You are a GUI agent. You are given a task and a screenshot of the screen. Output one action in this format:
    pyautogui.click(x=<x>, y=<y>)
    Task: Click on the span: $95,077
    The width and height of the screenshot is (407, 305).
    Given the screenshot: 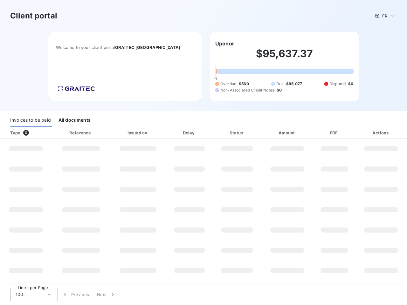 What is the action you would take?
    pyautogui.click(x=294, y=84)
    